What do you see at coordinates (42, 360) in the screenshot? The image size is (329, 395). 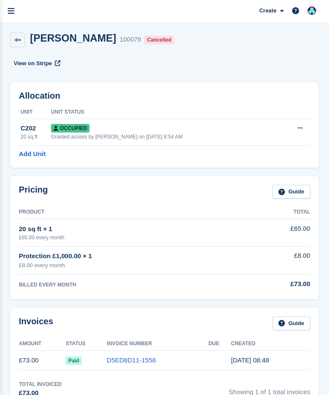 I see `td: £73.00` at bounding box center [42, 360].